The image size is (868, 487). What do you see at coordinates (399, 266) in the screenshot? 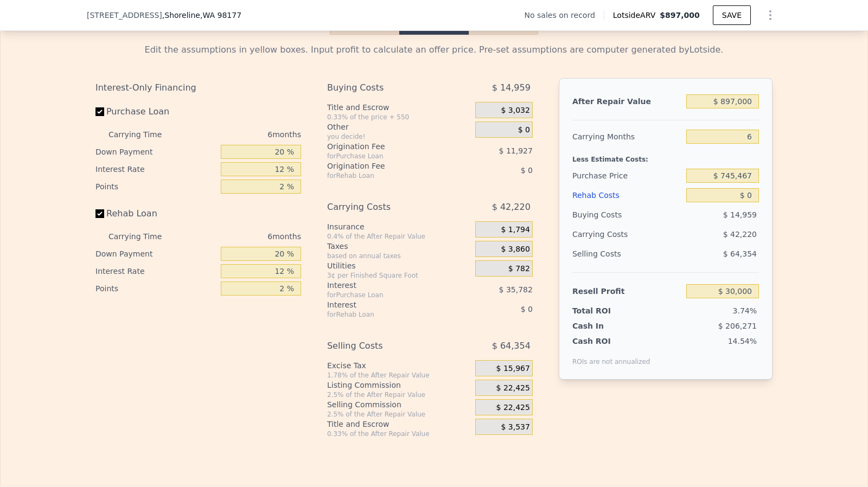
I see `div: Utilities` at bounding box center [399, 266].